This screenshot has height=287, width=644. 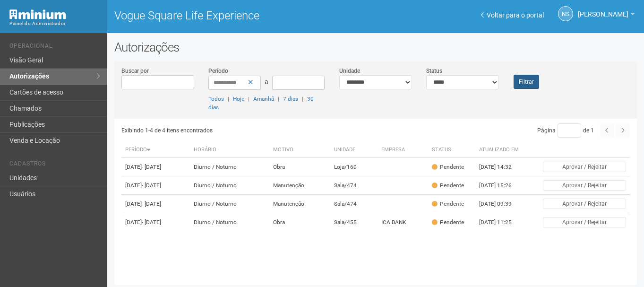 I want to click on th: Período, so click(x=155, y=149).